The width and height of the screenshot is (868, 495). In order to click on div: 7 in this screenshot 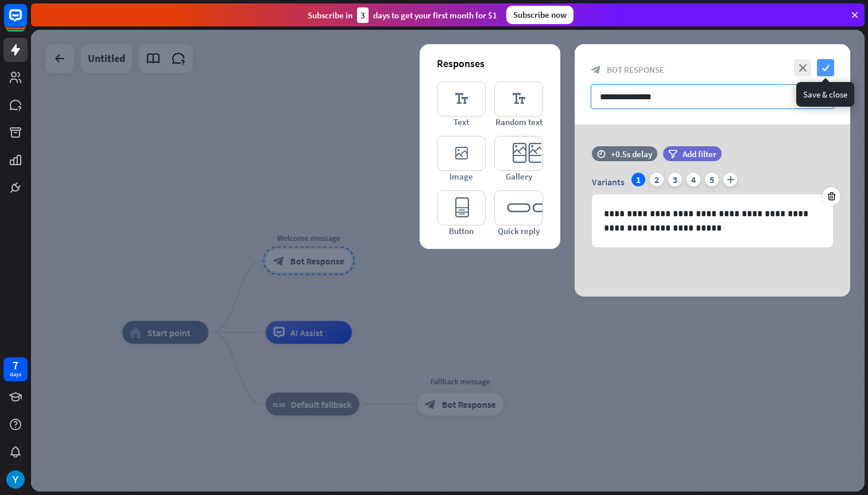, I will do `click(16, 366)`.